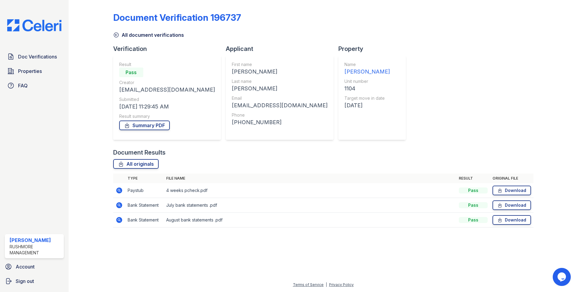 The height and width of the screenshot is (292, 578). What do you see at coordinates (34, 281) in the screenshot?
I see `a: Sign out` at bounding box center [34, 281].